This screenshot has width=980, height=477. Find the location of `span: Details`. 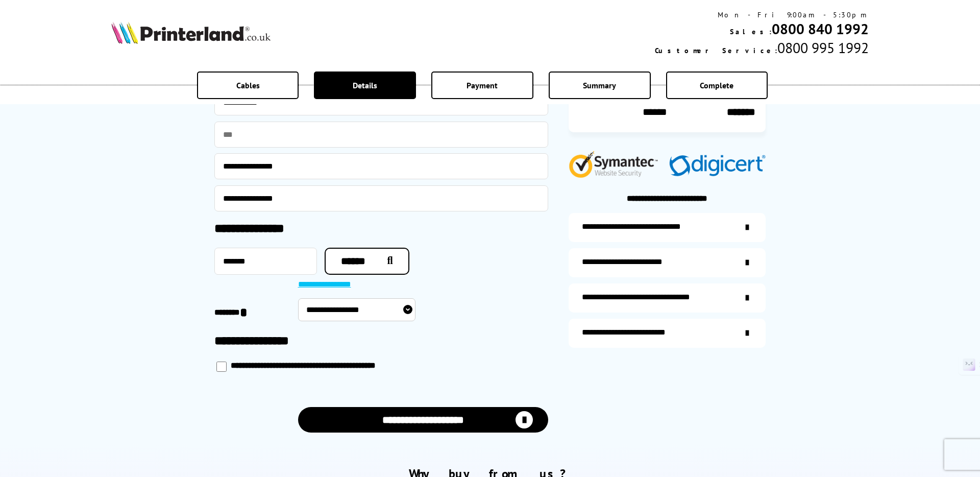

span: Details is located at coordinates (365, 85).